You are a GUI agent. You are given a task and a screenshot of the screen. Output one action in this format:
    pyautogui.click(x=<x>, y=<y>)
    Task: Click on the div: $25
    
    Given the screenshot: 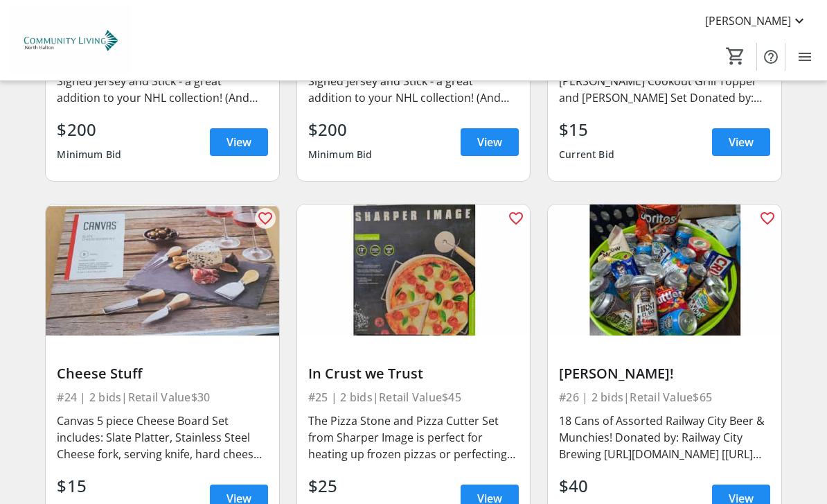 What is the action you would take?
    pyautogui.click(x=336, y=486)
    